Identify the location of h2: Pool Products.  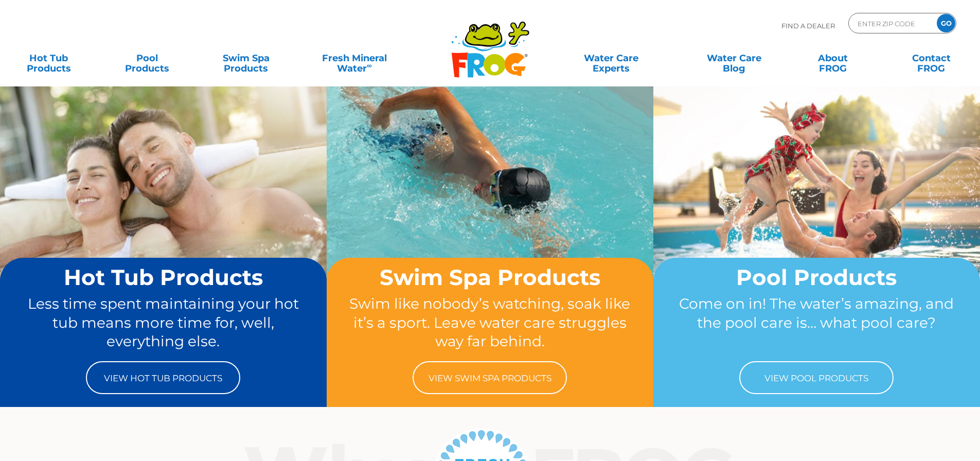
(817, 277).